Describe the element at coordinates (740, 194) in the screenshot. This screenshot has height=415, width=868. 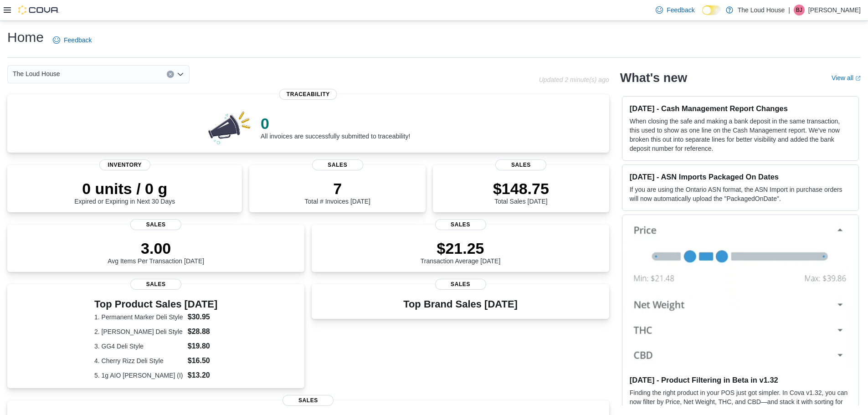
I see `p: If you are using the Ontario ASN format, the ASN Import in purchase orders will now automatically...` at that location.